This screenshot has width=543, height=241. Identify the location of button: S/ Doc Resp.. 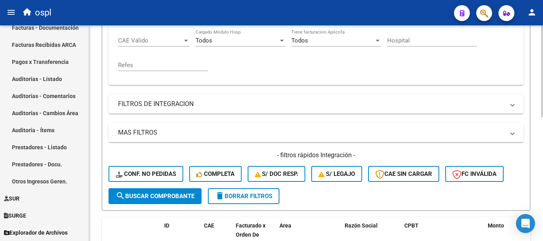
(277, 174).